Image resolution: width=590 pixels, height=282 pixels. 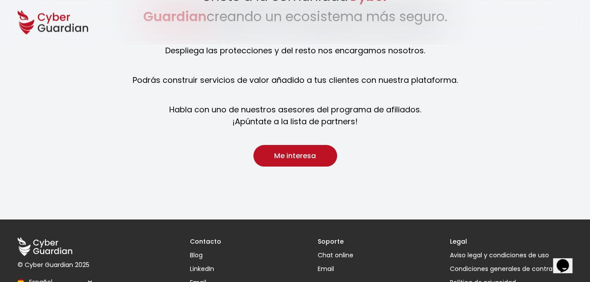 What do you see at coordinates (205, 269) in the screenshot?
I see `a: LinkedIn` at bounding box center [205, 269].